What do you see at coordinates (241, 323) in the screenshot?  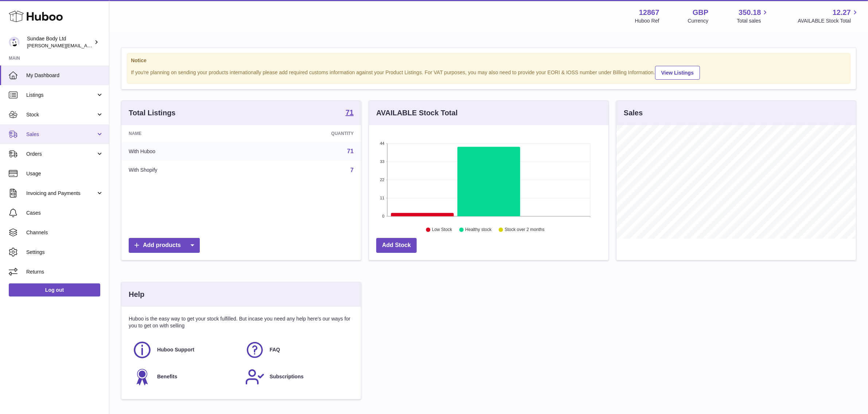 I see `p: Huboo is the easy way to get your stock fulfilled. But incase you need any help here's our ways f...` at bounding box center [241, 323].